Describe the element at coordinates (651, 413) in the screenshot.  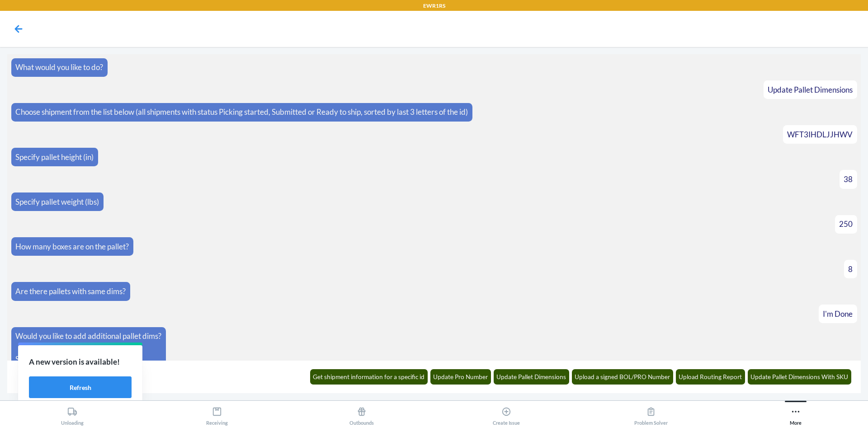
I see `button: Problem Solver` at that location.